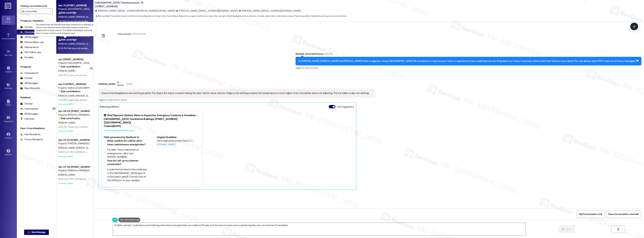 The height and width of the screenshot is (238, 644). Describe the element at coordinates (9, 120) in the screenshot. I see `a: Templates •` at that location.